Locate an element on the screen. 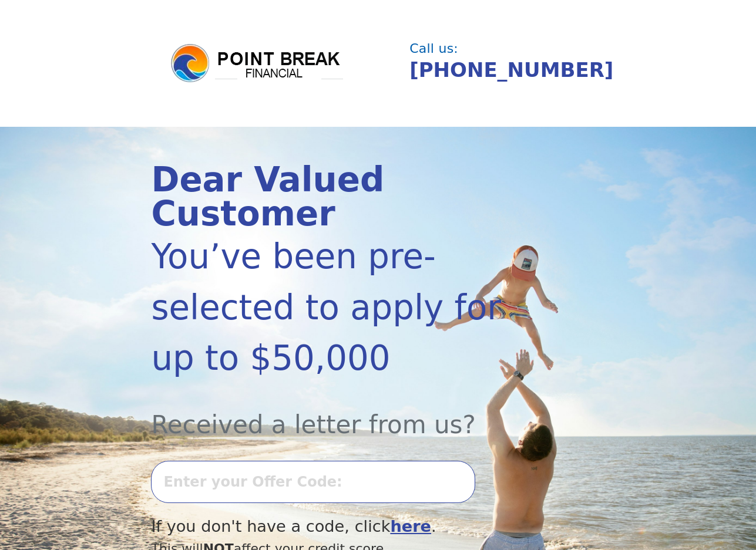  a: here is located at coordinates (410, 526).